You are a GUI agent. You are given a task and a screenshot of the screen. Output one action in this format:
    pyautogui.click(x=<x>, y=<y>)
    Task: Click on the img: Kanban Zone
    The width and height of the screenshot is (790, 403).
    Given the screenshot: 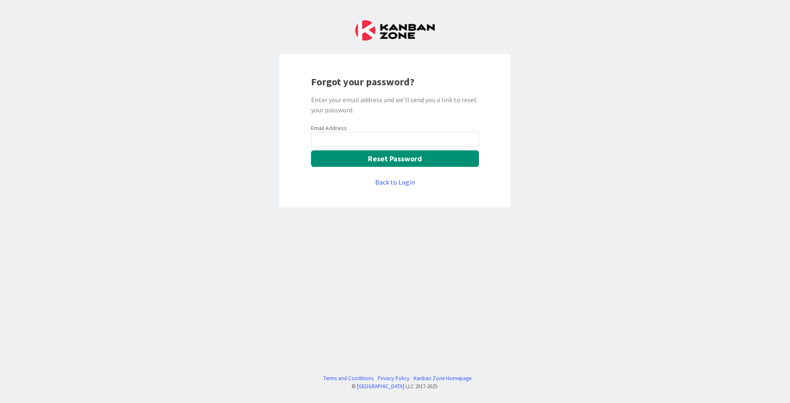 What is the action you would take?
    pyautogui.click(x=395, y=30)
    